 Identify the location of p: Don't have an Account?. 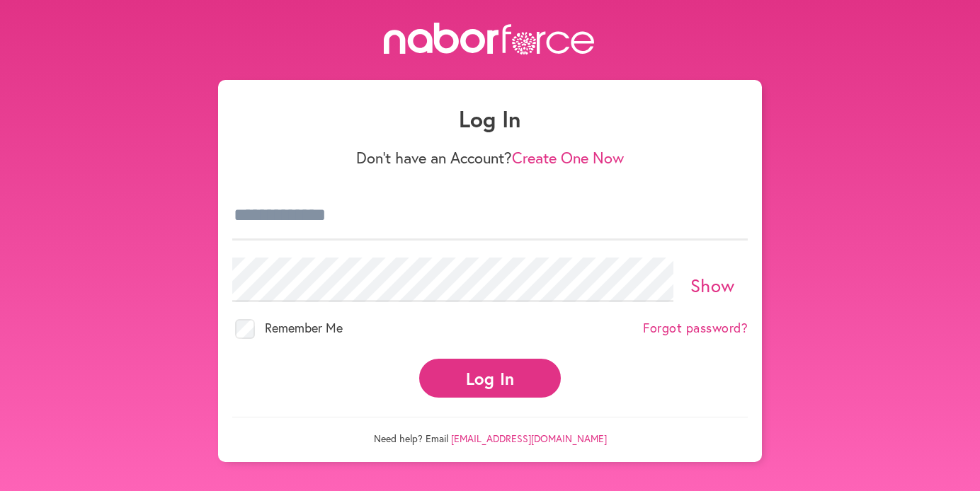
(490, 158).